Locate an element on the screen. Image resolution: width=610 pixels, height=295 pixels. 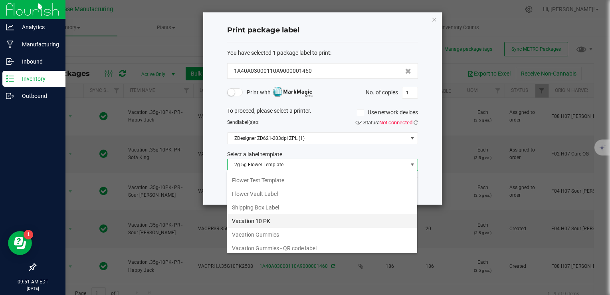
p: Outbound is located at coordinates (38, 96).